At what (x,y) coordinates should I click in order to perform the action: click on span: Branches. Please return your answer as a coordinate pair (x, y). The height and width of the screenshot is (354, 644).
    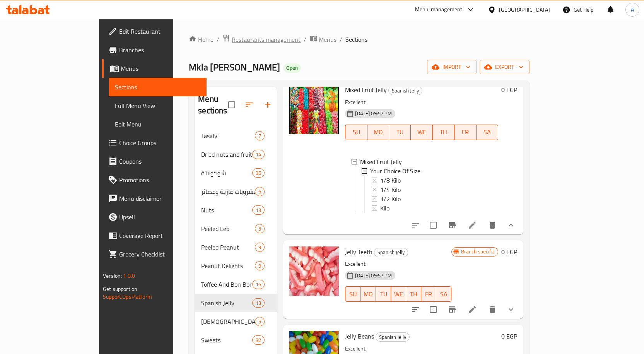
    Looking at the image, I should click on (160, 50).